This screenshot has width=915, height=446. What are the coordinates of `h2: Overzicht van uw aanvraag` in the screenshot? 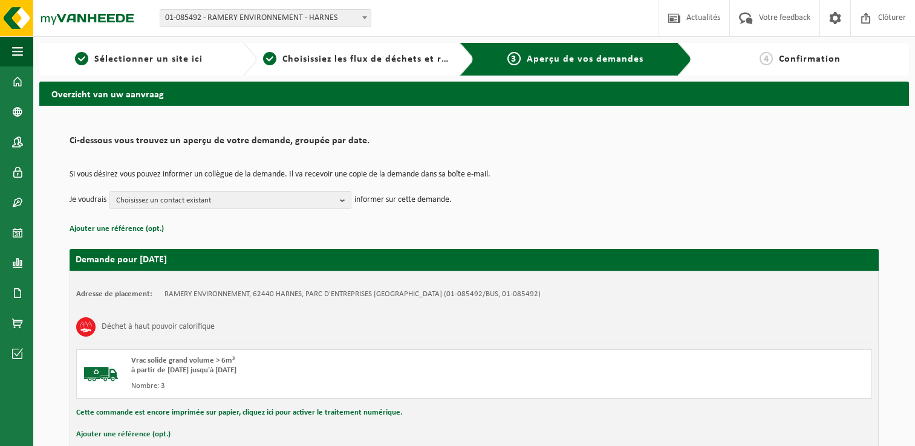 It's located at (474, 93).